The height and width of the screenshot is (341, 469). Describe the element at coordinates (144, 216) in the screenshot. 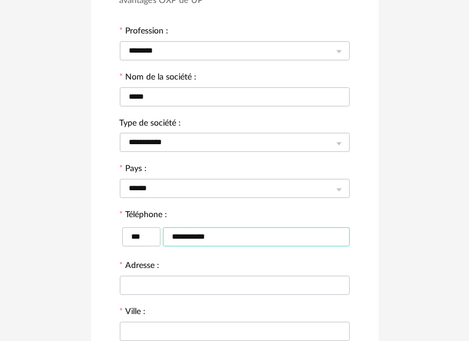

I see `label: Téléphone :` at that location.